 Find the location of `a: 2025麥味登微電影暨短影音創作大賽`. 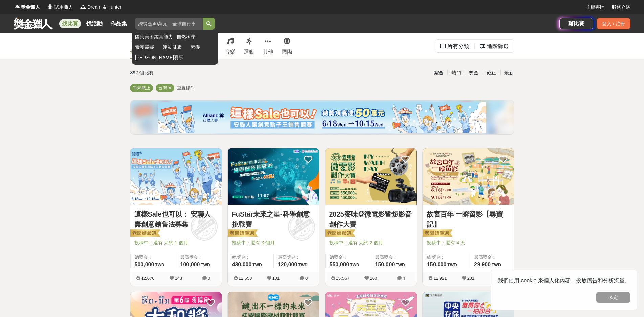

a: 2025麥味登微電影暨短影音創作大賽 is located at coordinates (371, 219).